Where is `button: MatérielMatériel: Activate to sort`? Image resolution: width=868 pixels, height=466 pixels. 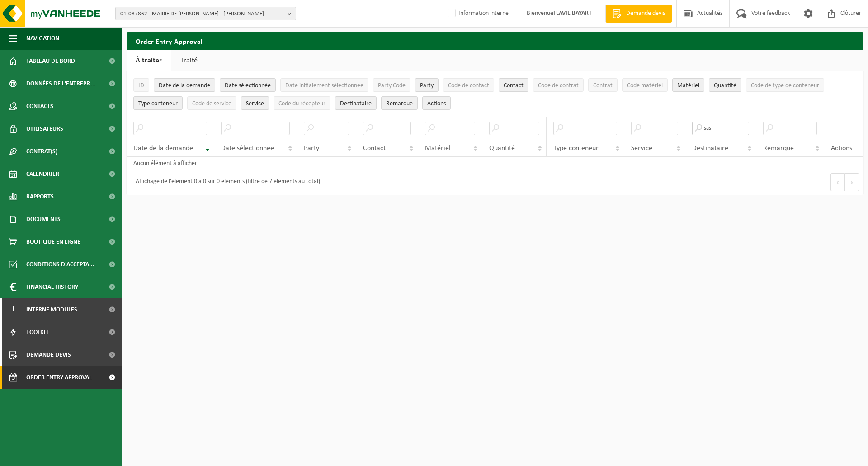 button: MatérielMatériel: Activate to sort is located at coordinates (688, 85).